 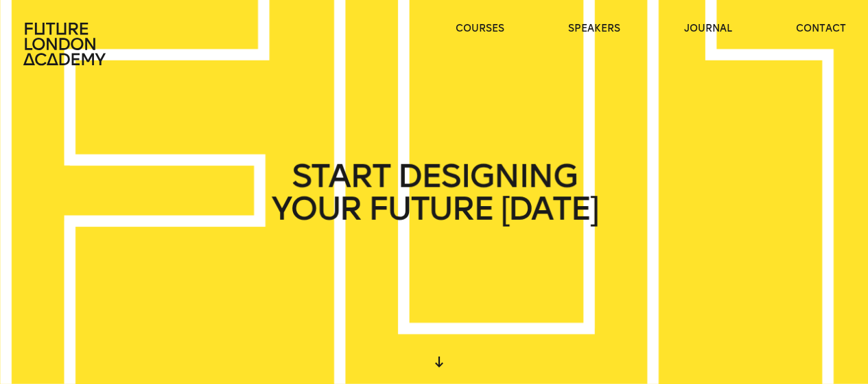 I want to click on a: journal, so click(x=708, y=29).